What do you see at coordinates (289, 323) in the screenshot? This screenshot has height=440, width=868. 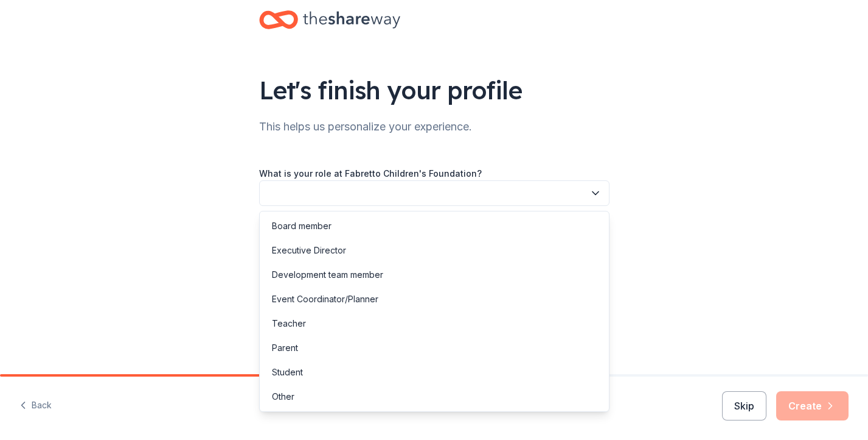 I see `div: Teacher` at bounding box center [289, 323].